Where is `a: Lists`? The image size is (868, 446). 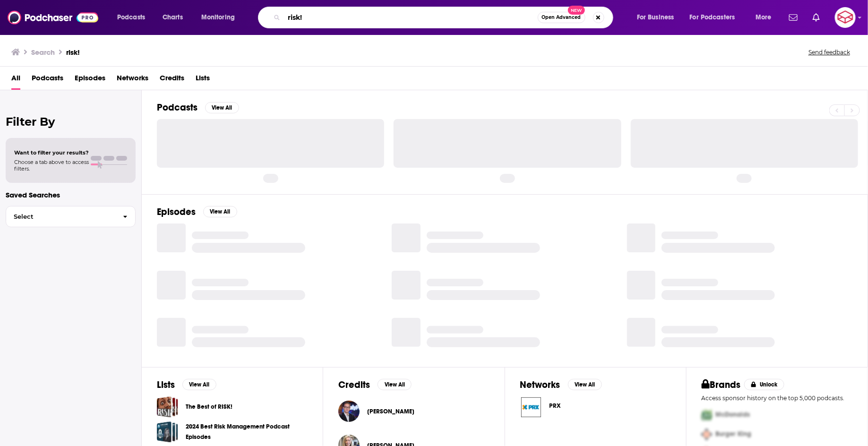
a: Lists is located at coordinates (203, 80).